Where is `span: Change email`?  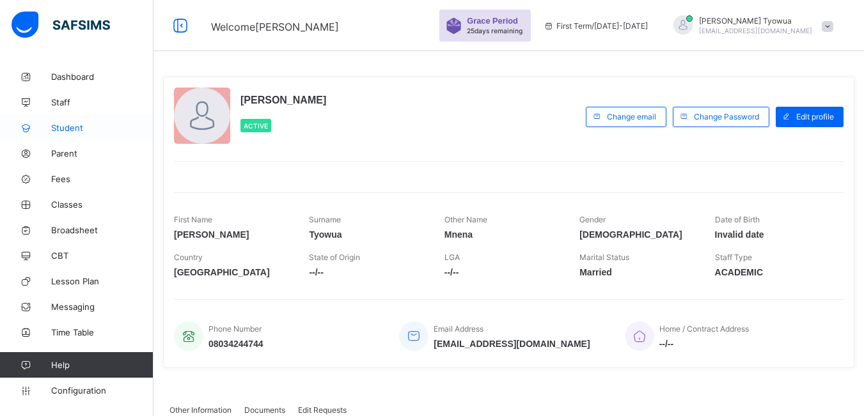
span: Change email is located at coordinates (631, 116).